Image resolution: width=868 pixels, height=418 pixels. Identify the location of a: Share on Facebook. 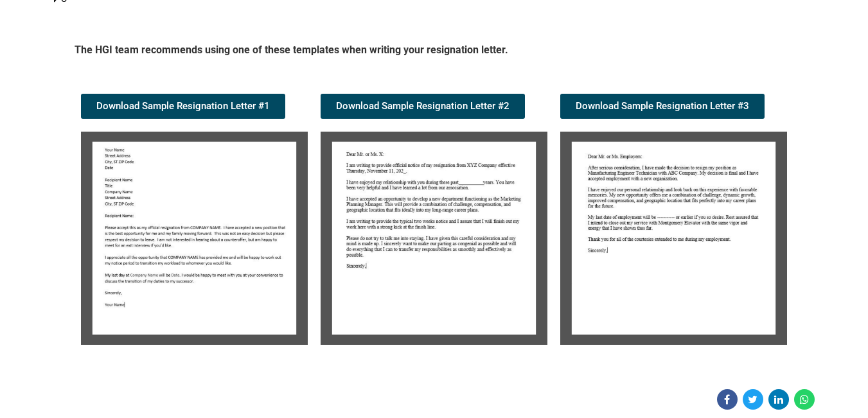
(728, 400).